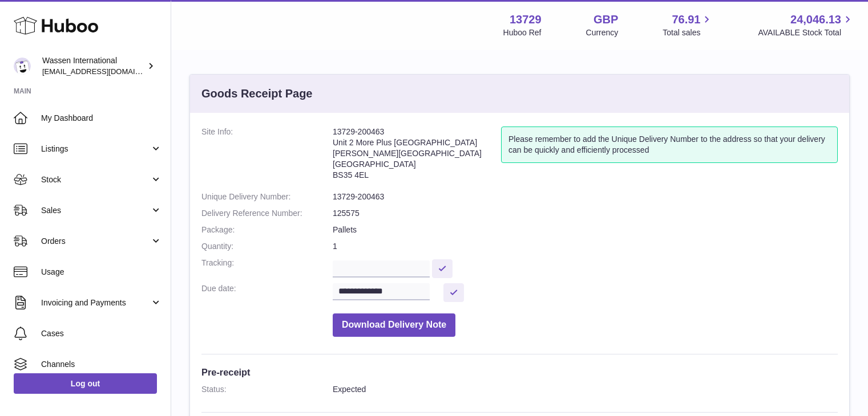 This screenshot has height=416, width=868. Describe the element at coordinates (816, 19) in the screenshot. I see `span: 24,046.13` at that location.